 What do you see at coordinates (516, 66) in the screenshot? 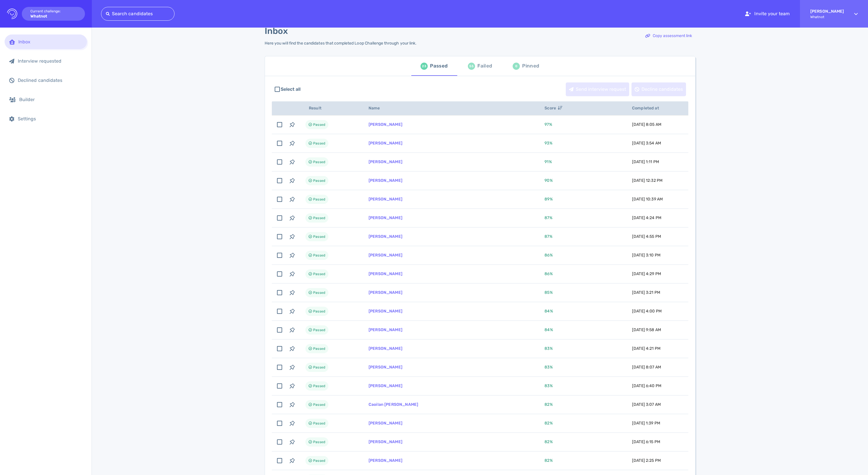
I see `div: 0` at bounding box center [516, 66].